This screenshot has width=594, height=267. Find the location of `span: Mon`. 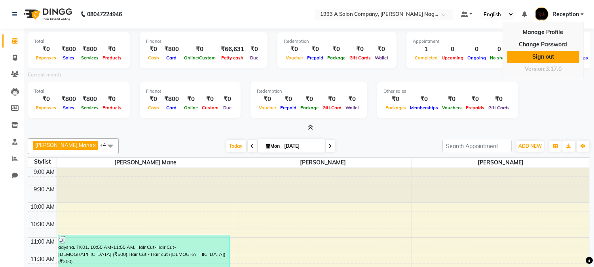

span: Mon is located at coordinates (273, 146).